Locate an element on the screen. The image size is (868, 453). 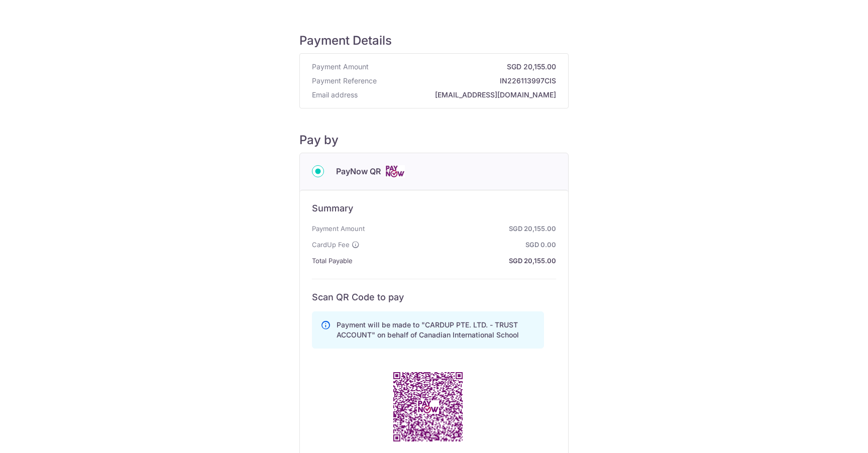
span: Email address is located at coordinates (335, 95).